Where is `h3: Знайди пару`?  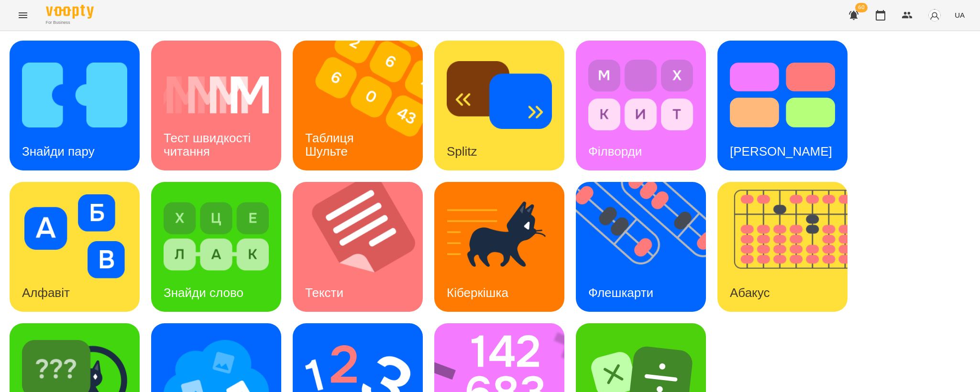
h3: Знайди пару is located at coordinates (58, 151).